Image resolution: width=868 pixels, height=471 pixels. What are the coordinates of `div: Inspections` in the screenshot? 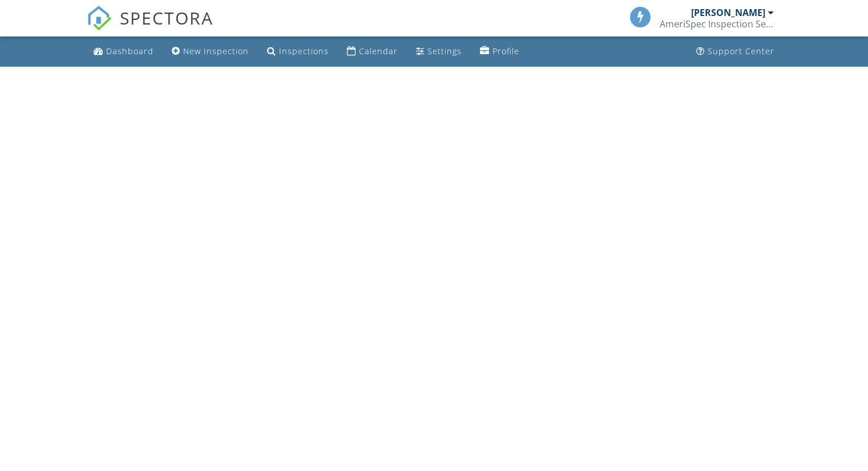 It's located at (304, 51).